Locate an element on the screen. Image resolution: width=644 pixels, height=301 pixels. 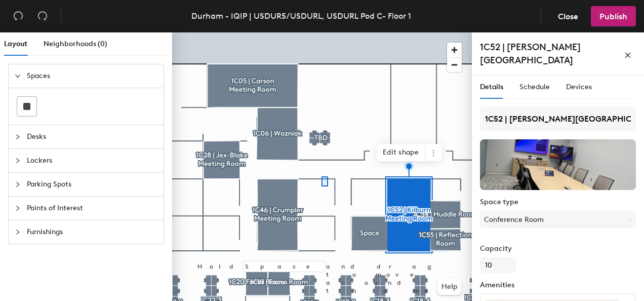
label: Amenities is located at coordinates (558, 286).